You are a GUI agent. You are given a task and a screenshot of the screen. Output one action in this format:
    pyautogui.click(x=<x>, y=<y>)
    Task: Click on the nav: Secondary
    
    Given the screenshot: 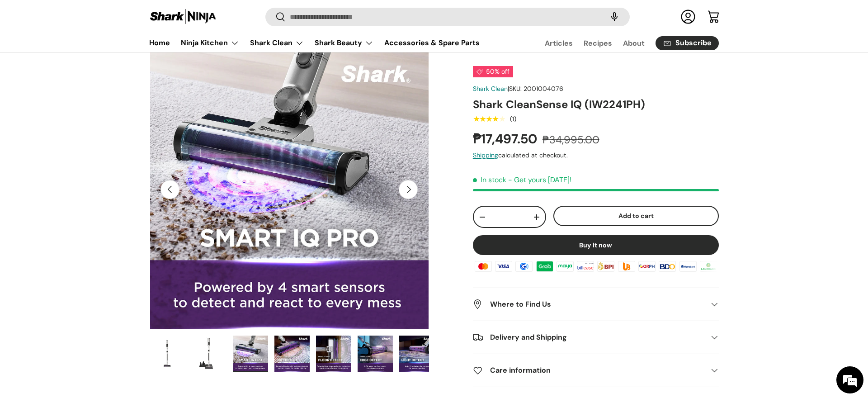 What is the action you would take?
    pyautogui.click(x=621, y=43)
    